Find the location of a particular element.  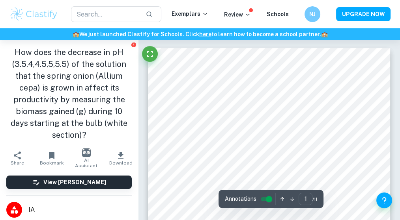

span: AI Assistant is located at coordinates (86, 163).